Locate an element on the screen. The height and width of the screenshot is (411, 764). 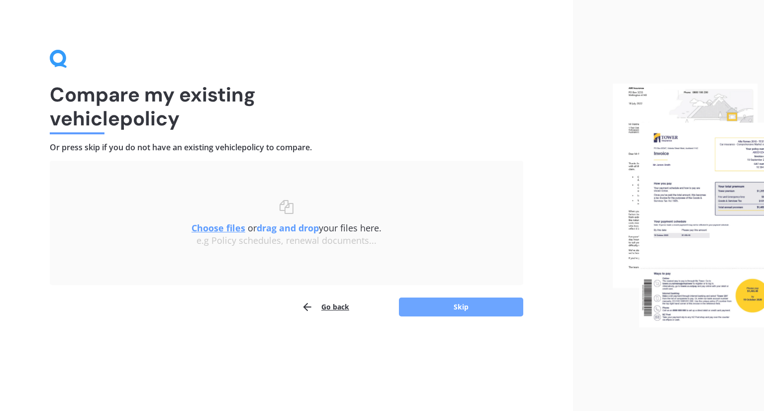
div: e.g Policy schedules, renewal documents... is located at coordinates (286, 241).